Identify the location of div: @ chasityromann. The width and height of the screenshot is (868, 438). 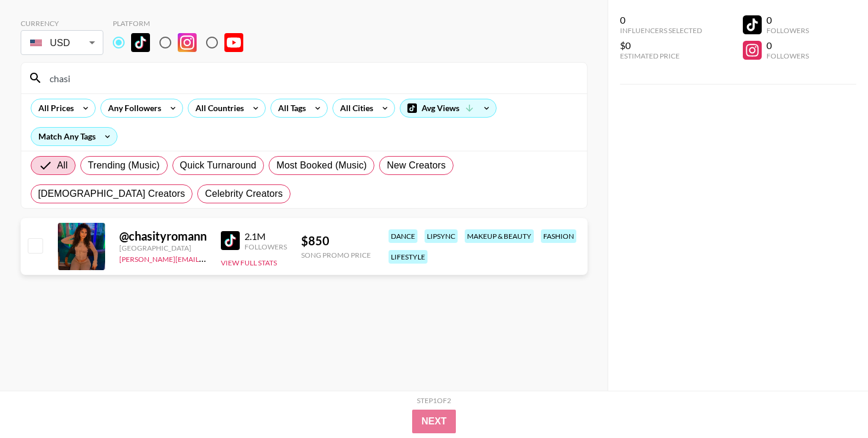
(163, 236).